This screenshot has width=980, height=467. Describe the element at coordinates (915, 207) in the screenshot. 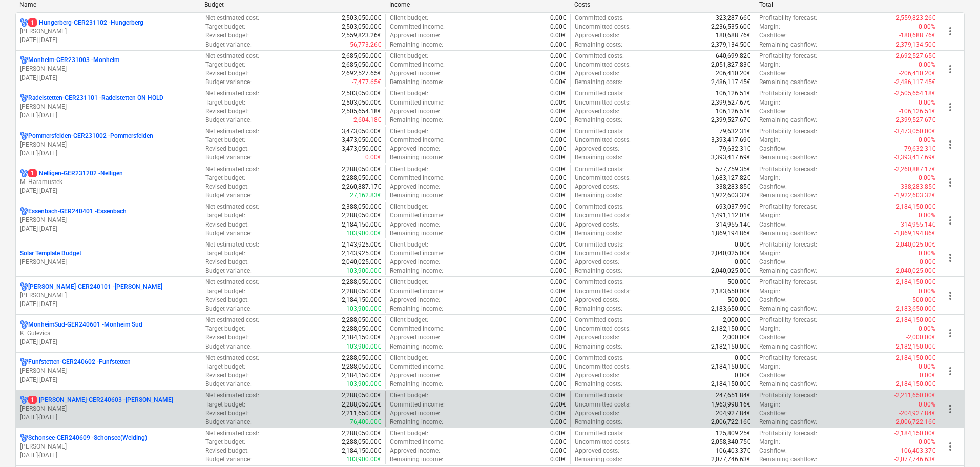

I see `p: -2,184,150.00€` at that location.